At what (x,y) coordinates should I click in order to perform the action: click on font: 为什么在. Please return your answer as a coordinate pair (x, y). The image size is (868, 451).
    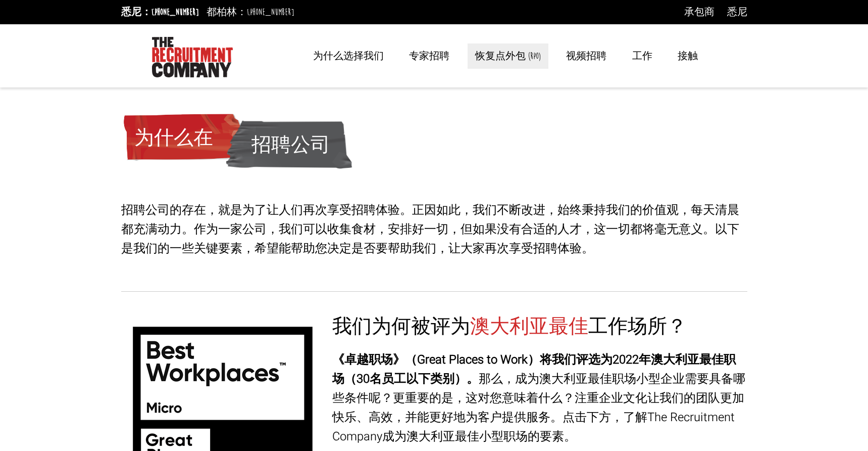
    Looking at the image, I should click on (173, 137).